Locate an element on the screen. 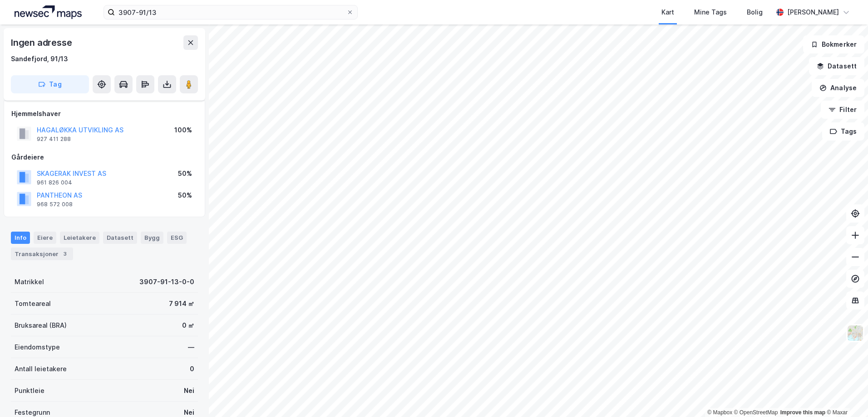 Image resolution: width=868 pixels, height=417 pixels. a: Mapbox is located at coordinates (719, 413).